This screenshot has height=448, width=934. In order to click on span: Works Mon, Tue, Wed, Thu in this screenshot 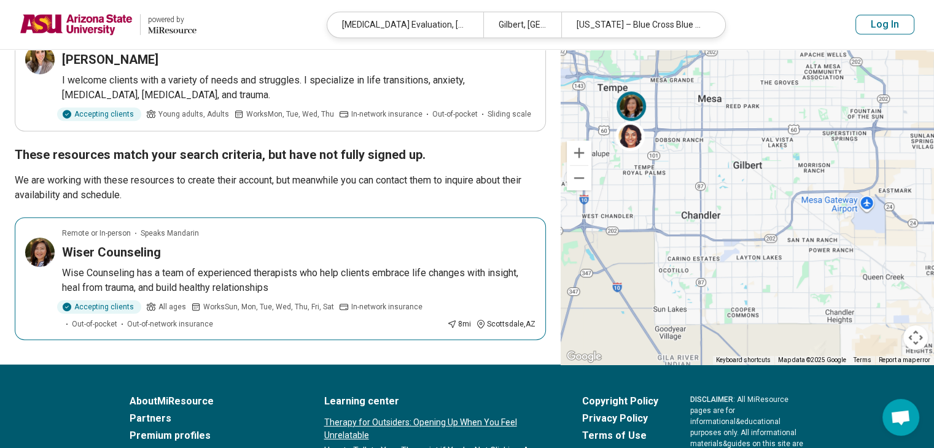, I will do `click(290, 114)`.